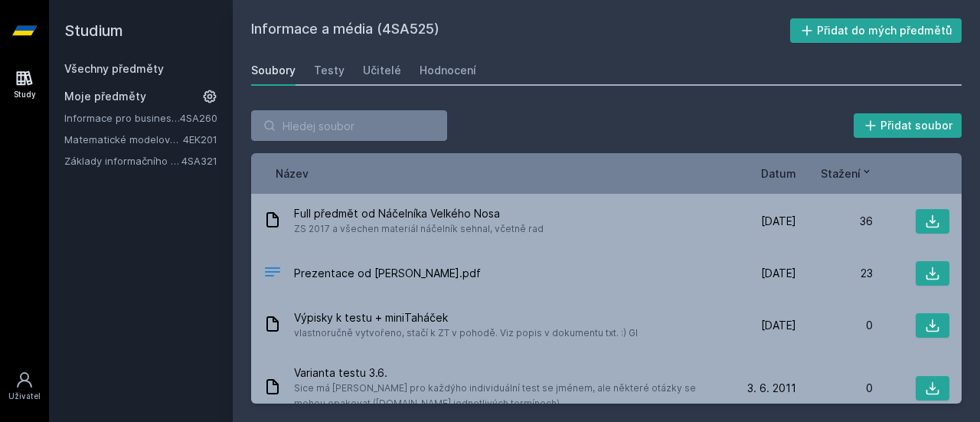 The height and width of the screenshot is (422, 980). What do you see at coordinates (25, 386) in the screenshot?
I see `a: Uživatel` at bounding box center [25, 386].